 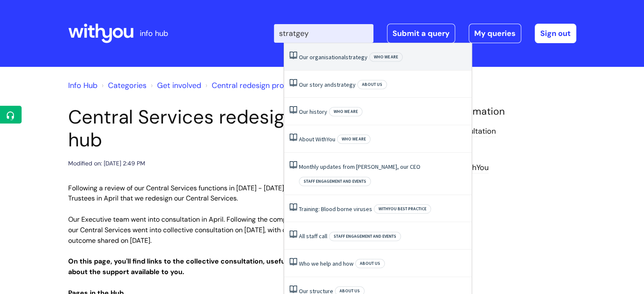 What do you see at coordinates (82, 85) in the screenshot?
I see `a: Info Hub` at bounding box center [82, 85].